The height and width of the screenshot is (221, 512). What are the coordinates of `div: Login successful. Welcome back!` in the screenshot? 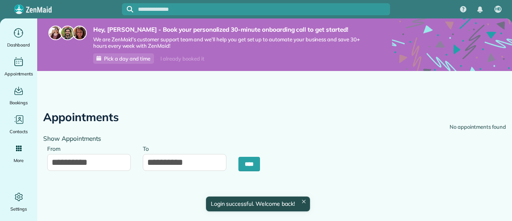 It's located at (258, 203).